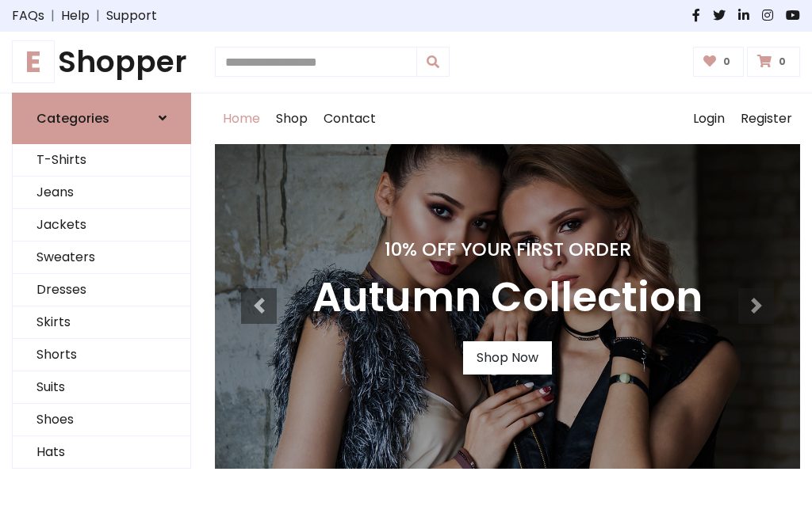  I want to click on a: Hats, so click(101, 453).